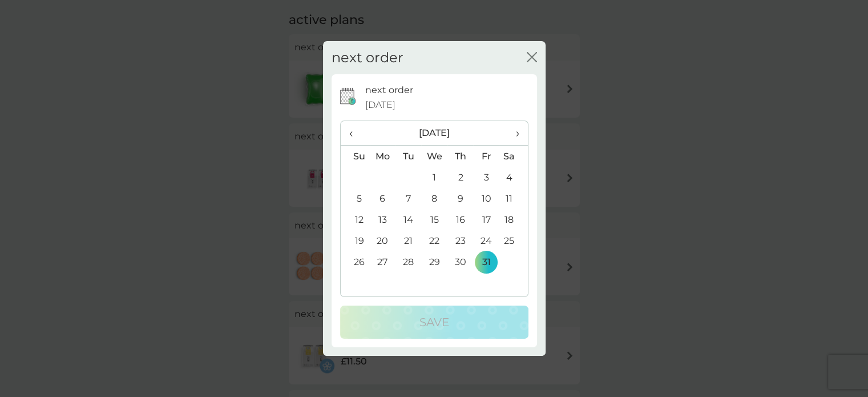  Describe the element at coordinates (434, 157) in the screenshot. I see `th: We` at that location.